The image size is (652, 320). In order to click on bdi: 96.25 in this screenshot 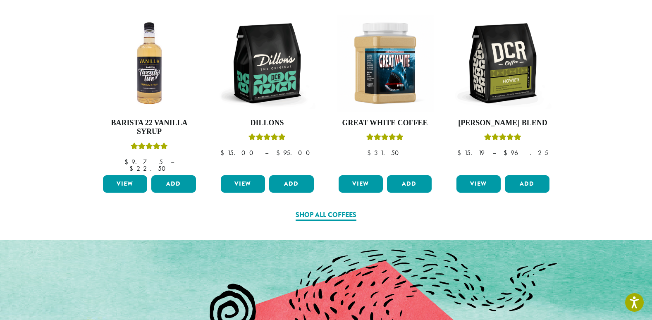, I will do `click(526, 153)`.